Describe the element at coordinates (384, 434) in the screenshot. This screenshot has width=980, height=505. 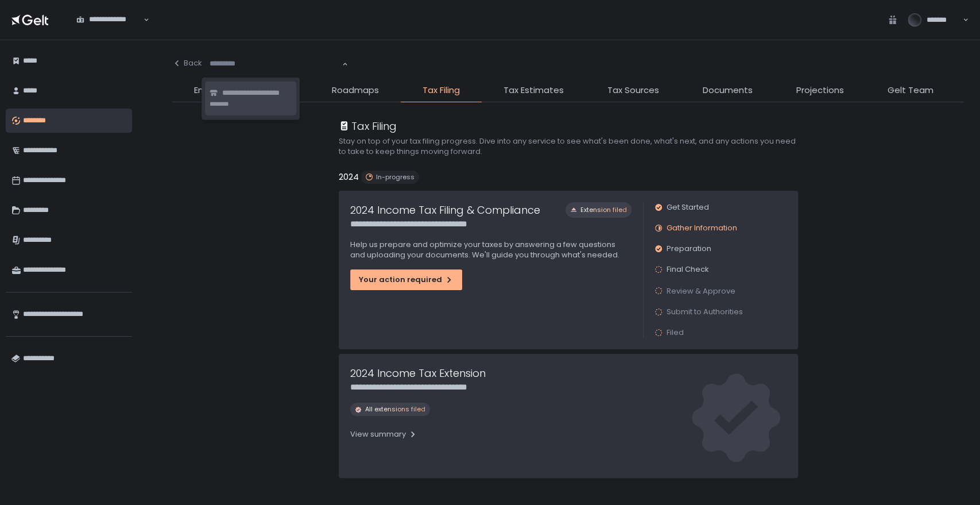
I see `button: View summary` at that location.